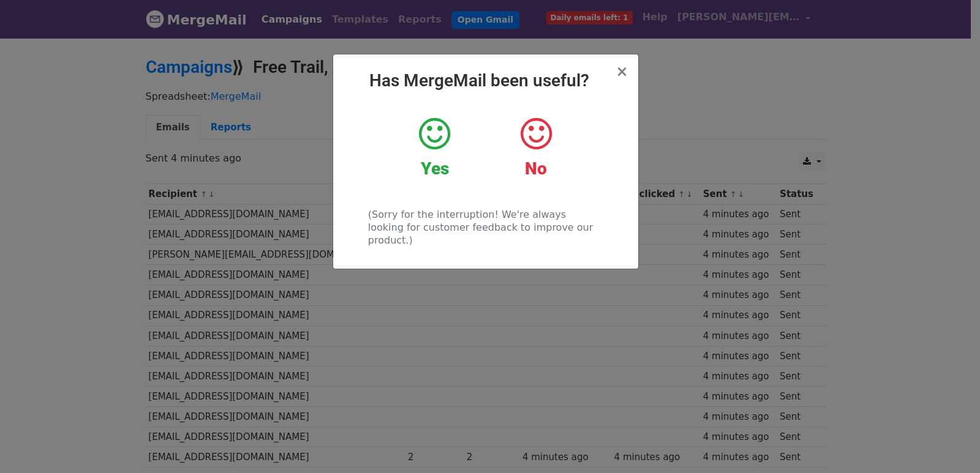 The image size is (980, 473). What do you see at coordinates (435, 168) in the screenshot?
I see `strong: Yes` at bounding box center [435, 168].